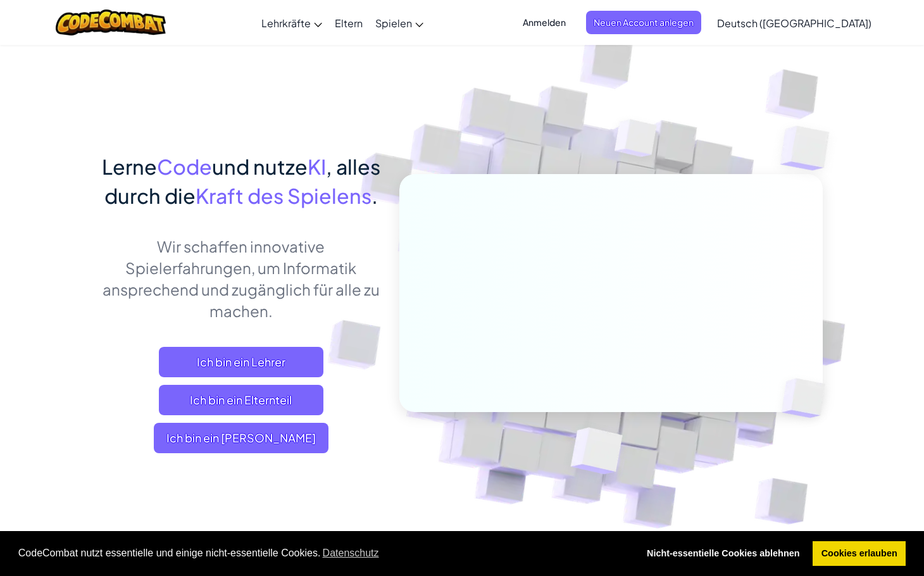  What do you see at coordinates (723, 554) in the screenshot?
I see `a: deny cookies` at bounding box center [723, 554].